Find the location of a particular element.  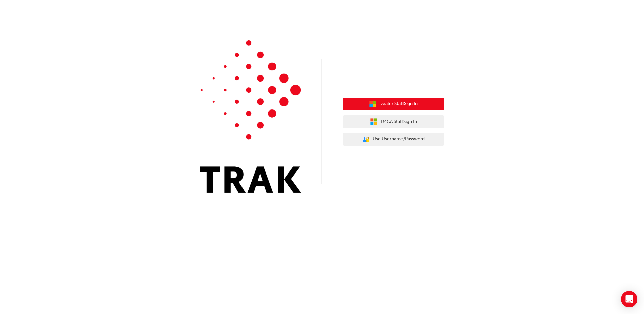

span: TMCA Staff Sign In is located at coordinates (398, 121).